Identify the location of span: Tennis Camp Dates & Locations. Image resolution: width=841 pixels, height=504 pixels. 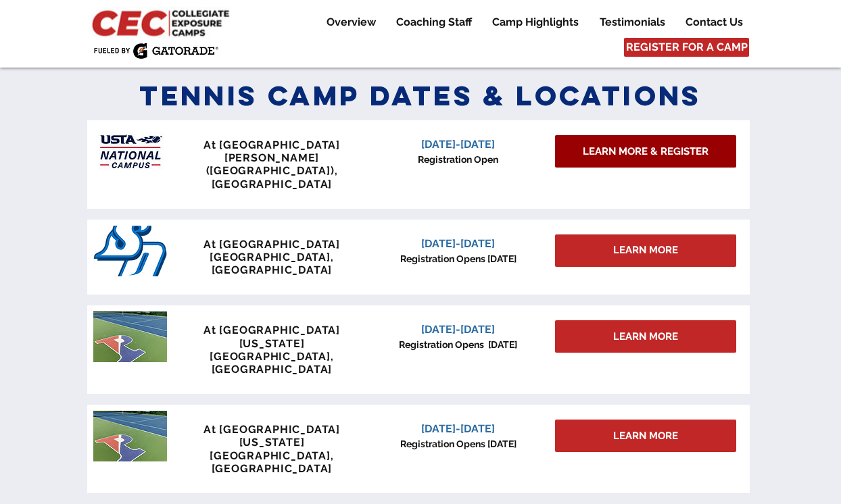
(420, 95).